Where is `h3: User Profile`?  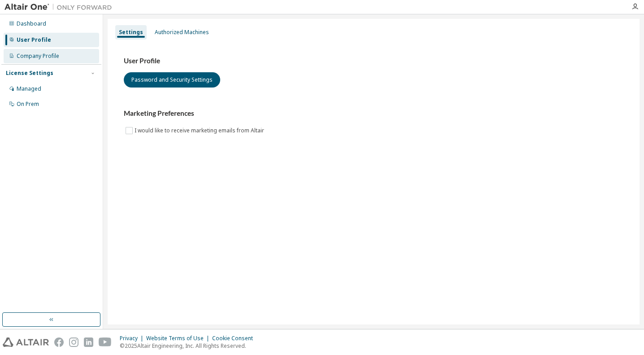 h3: User Profile is located at coordinates (374, 61).